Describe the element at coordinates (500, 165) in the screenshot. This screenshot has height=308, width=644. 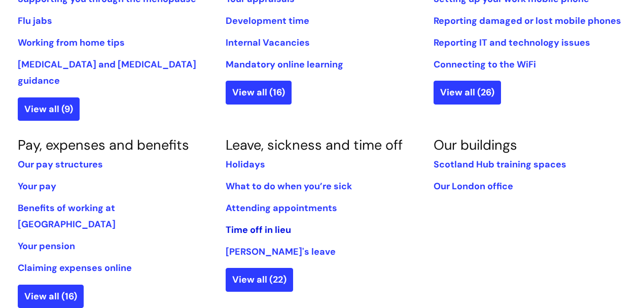
I see `a: Scotland Hub training spaces` at that location.